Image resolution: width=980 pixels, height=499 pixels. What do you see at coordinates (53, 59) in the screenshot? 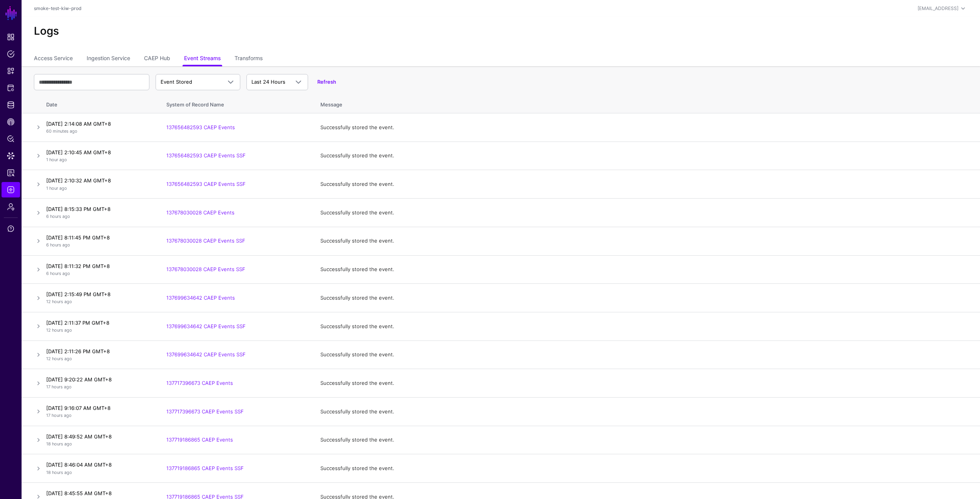
I see `a: Access Service` at bounding box center [53, 59].